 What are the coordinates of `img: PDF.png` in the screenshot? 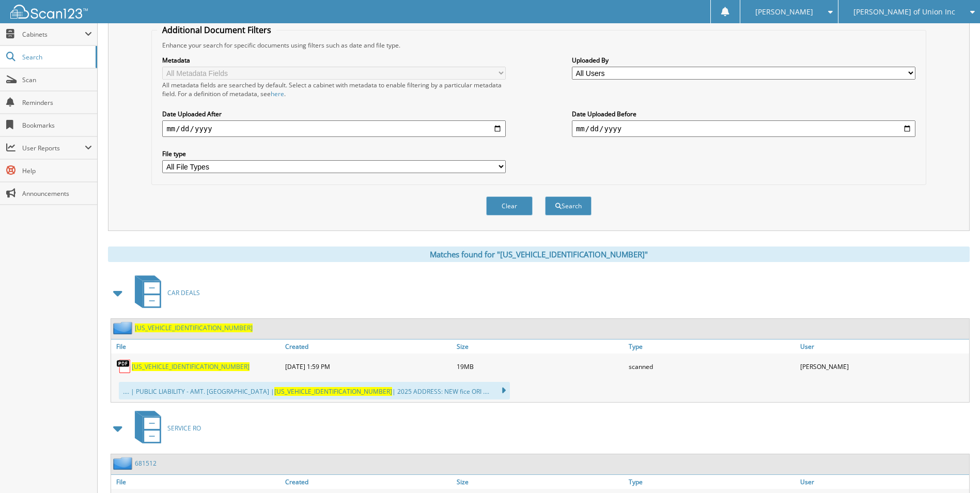 It's located at (124, 366).